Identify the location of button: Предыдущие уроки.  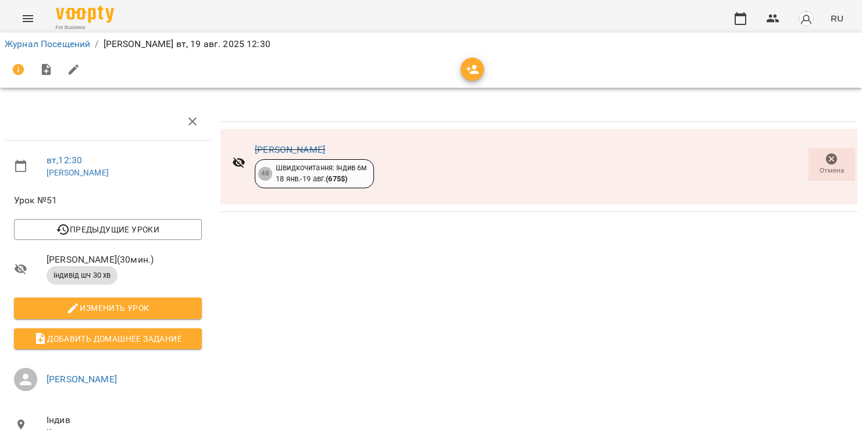
(108, 230).